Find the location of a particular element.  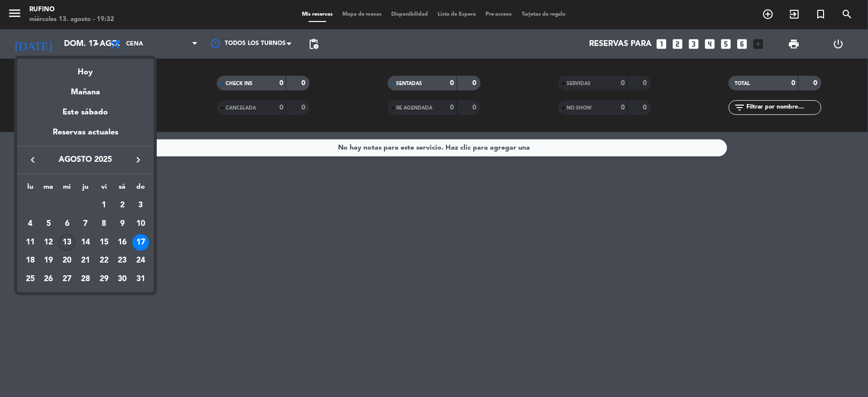

div: Hoy is located at coordinates (85, 69).